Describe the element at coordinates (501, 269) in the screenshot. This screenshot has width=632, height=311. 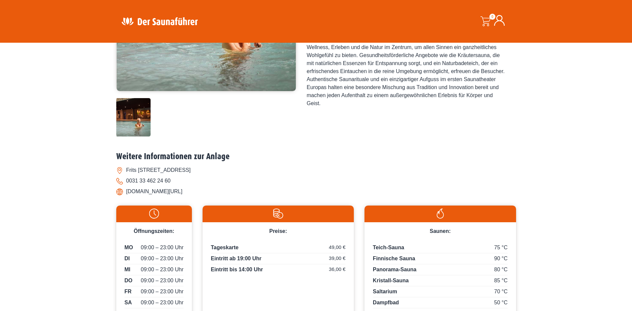
I see `span: 80 °C` at that location.